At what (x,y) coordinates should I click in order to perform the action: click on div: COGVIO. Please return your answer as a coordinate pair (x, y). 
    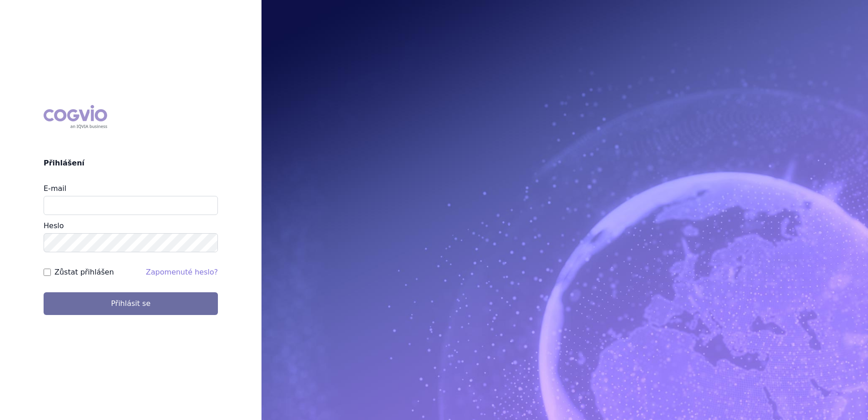
    Looking at the image, I should click on (75, 117).